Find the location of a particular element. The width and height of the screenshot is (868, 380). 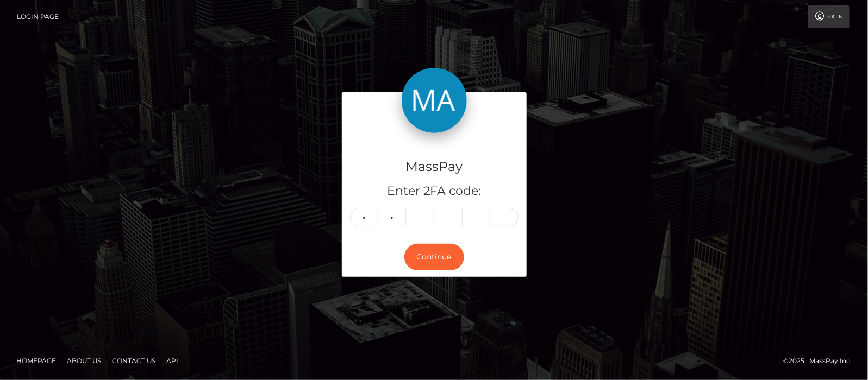

div: © 2025 , MassPay Inc. is located at coordinates (821, 361).